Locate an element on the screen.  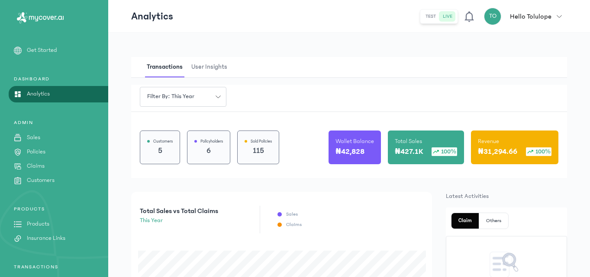
p: Total Sales vs Total Claims is located at coordinates (179, 211).